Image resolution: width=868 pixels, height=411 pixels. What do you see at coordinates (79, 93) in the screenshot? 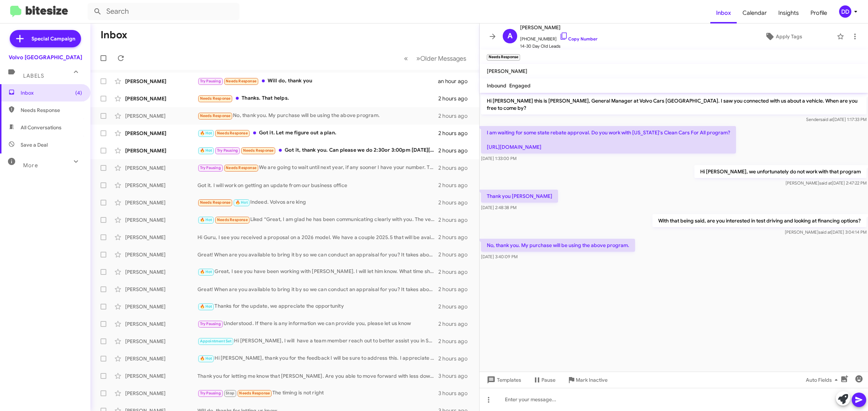
I see `span: (4)` at bounding box center [79, 93].